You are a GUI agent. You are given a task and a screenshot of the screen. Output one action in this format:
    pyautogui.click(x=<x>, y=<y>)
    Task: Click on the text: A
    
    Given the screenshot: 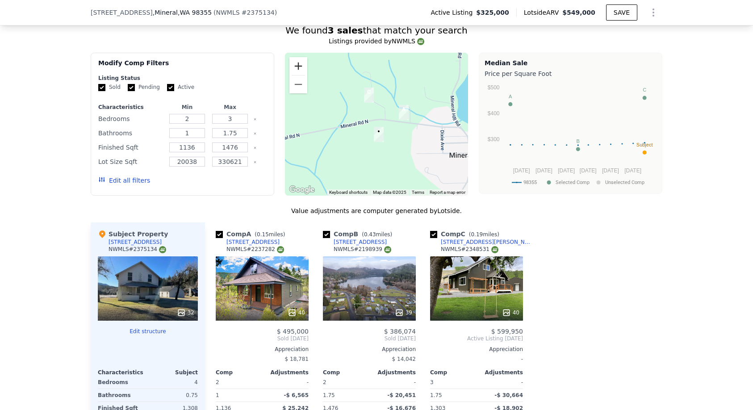 What is the action you would take?
    pyautogui.click(x=510, y=96)
    